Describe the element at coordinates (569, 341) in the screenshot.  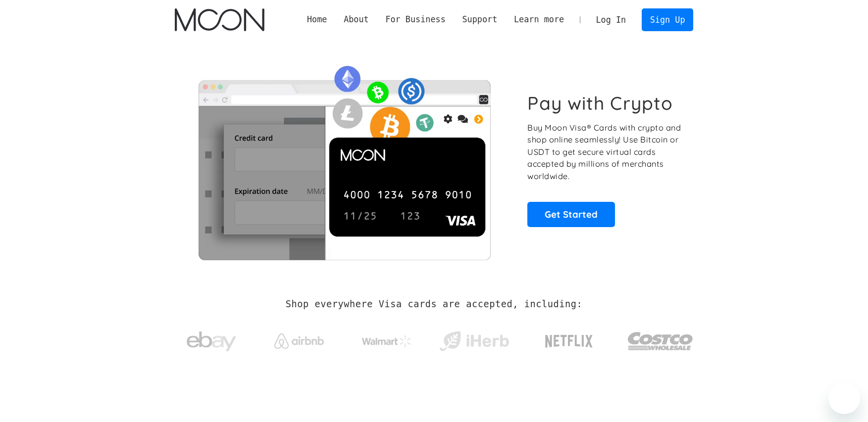
I see `img: Netflix` at that location.